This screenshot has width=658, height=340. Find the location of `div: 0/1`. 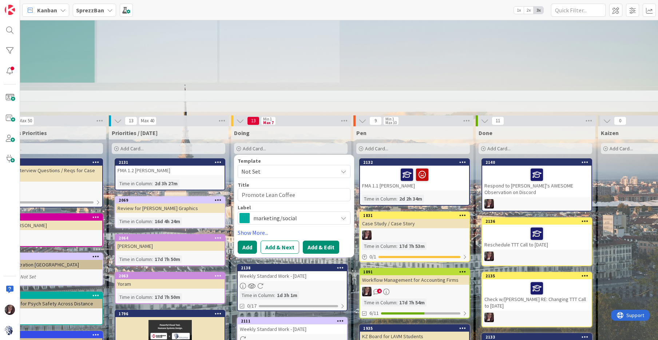

div: 0/1 is located at coordinates (415, 257).